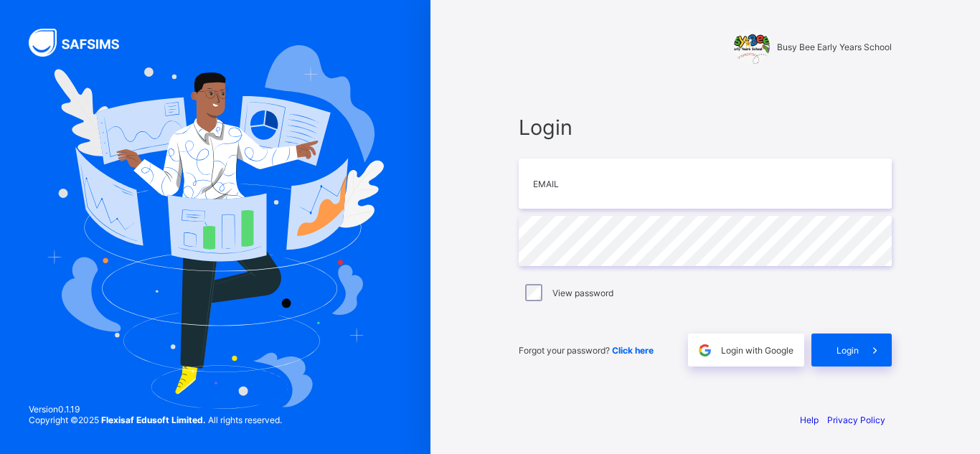 The image size is (980, 454). What do you see at coordinates (153, 419) in the screenshot?
I see `strong: Flexisaf Edusoft Limited.` at bounding box center [153, 419].